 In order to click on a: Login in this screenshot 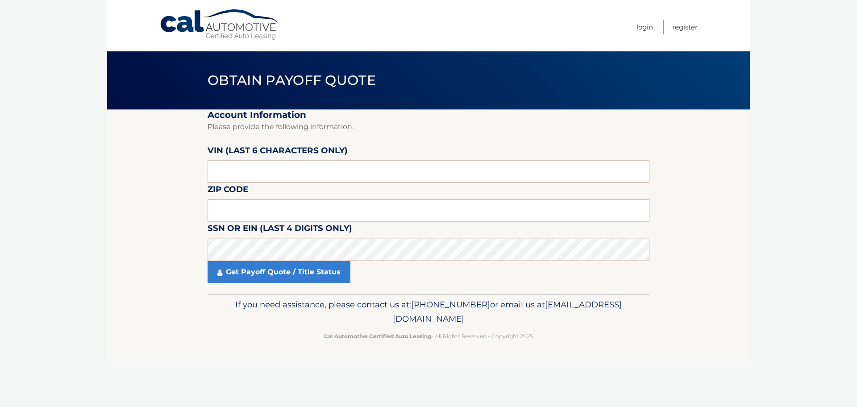, I will do `click(645, 27)`.